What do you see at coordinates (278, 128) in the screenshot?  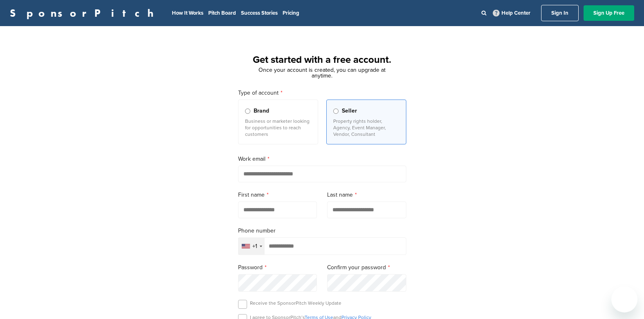 I see `p: Business or marketer looking for opportunities to reach customers` at bounding box center [278, 128].